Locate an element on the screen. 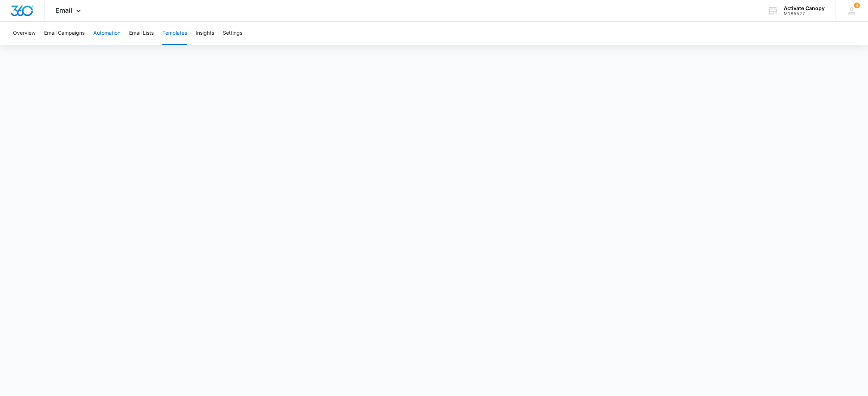 This screenshot has height=396, width=868. button: Settings is located at coordinates (232, 34).